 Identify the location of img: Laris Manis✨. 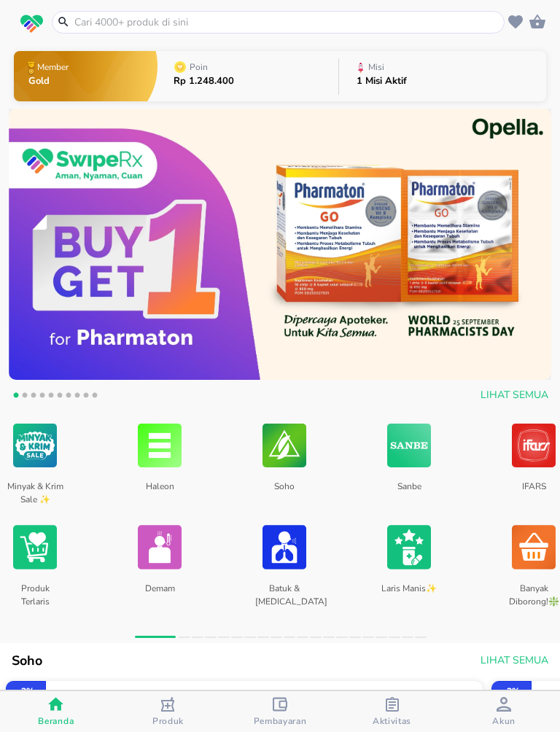
(409, 546).